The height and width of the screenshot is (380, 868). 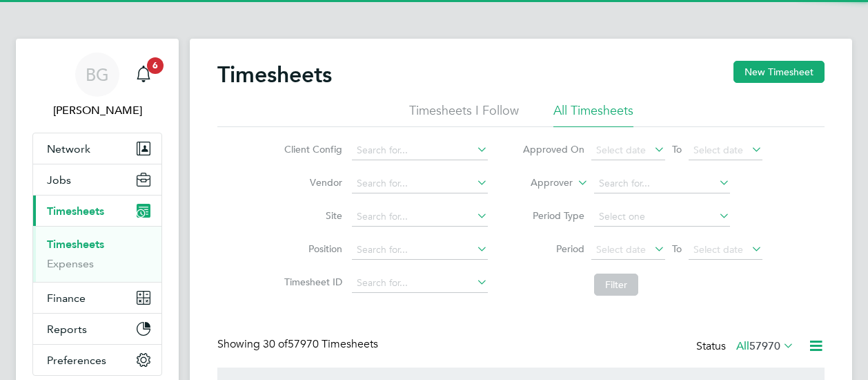 What do you see at coordinates (75, 244) in the screenshot?
I see `a: Timesheets` at bounding box center [75, 244].